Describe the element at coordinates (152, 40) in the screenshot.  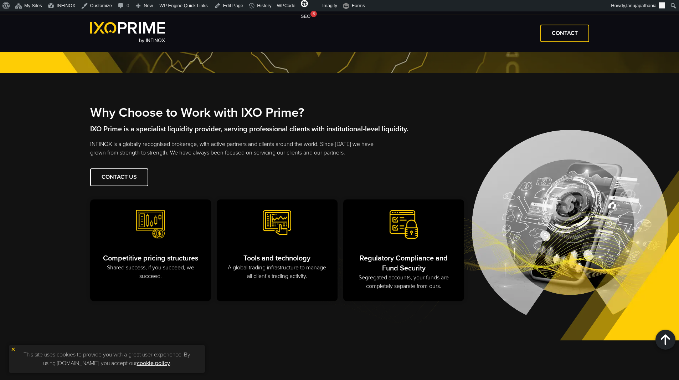
I see `span: by INFINOX` at that location.